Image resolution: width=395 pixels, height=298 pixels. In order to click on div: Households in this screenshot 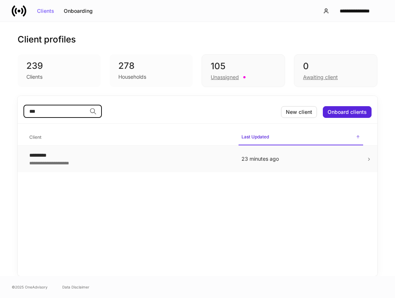, I will do `click(132, 77)`.